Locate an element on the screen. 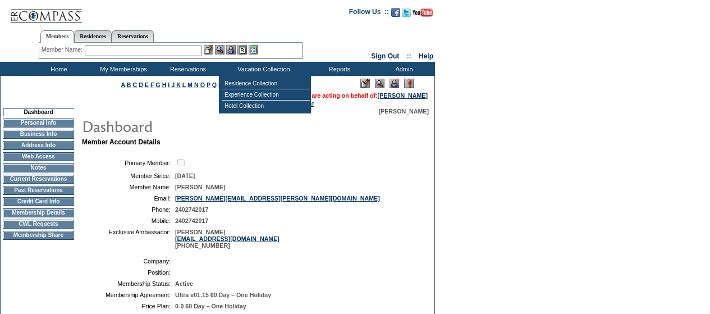  td: Follow Us :: is located at coordinates (369, 13).